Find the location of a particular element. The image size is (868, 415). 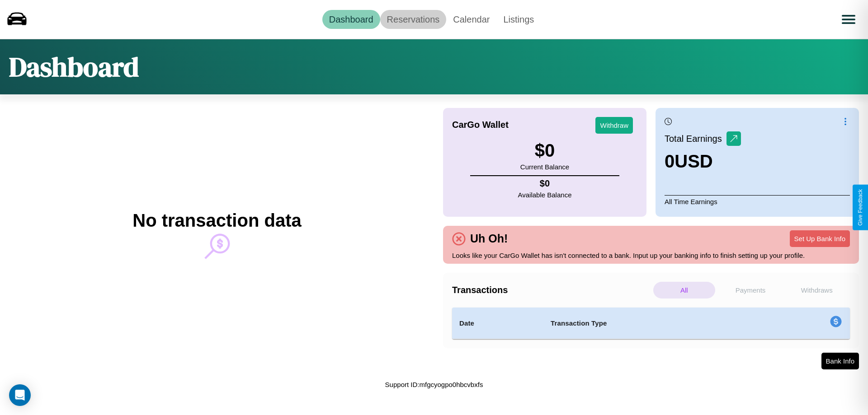

h2: No transaction data is located at coordinates (216, 220).